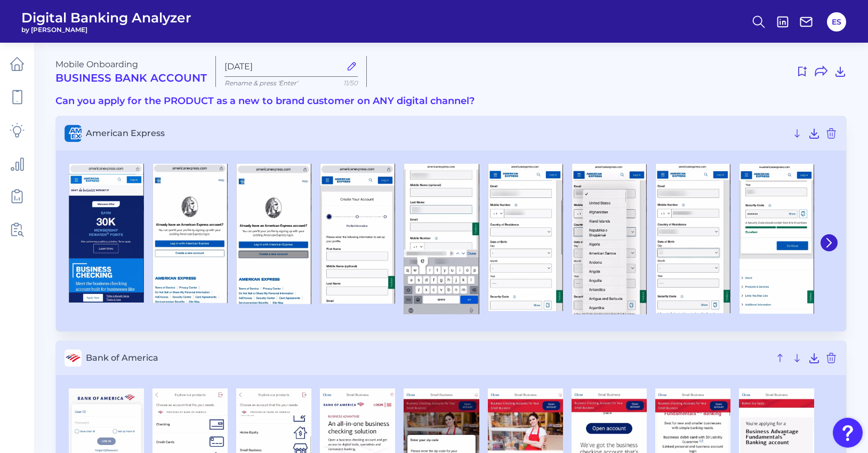  Describe the element at coordinates (106, 18) in the screenshot. I see `span: Digital Banking Analyzer` at that location.